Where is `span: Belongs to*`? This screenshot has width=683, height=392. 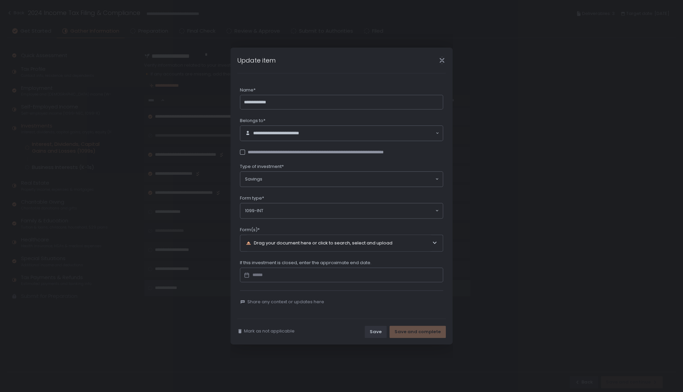
span: Belongs to* is located at coordinates (253, 121).